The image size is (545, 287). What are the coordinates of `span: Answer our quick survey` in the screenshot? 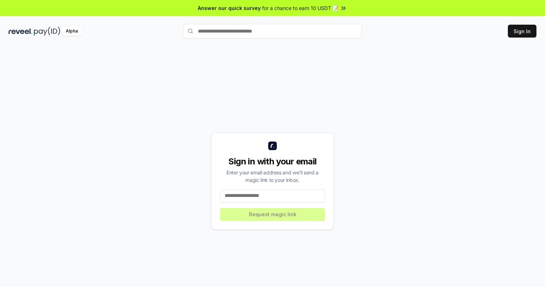 It's located at (229, 8).